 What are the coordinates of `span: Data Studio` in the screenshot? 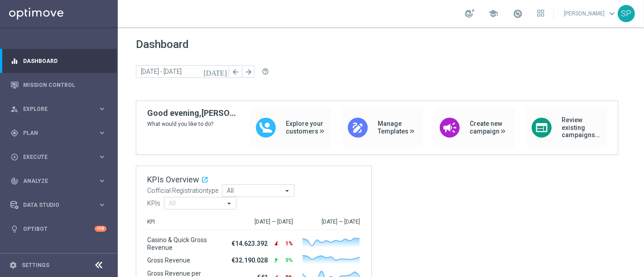 It's located at (60, 205).